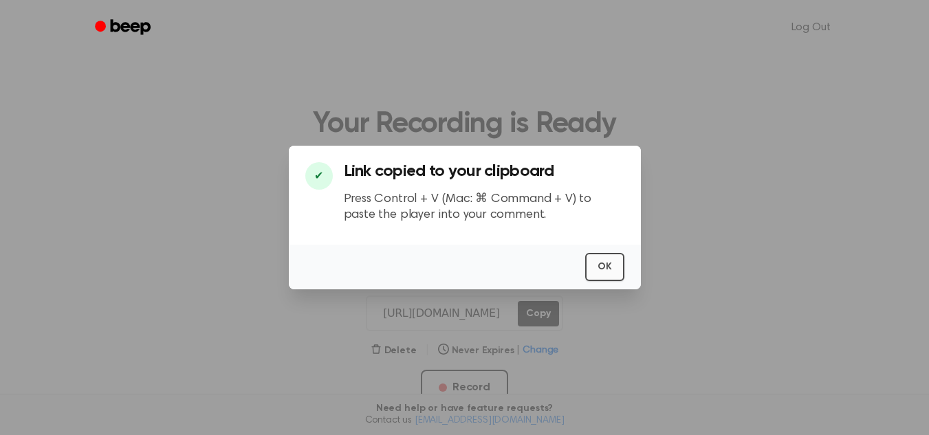 Image resolution: width=929 pixels, height=435 pixels. What do you see at coordinates (124, 28) in the screenshot?
I see `a: Beep` at bounding box center [124, 28].